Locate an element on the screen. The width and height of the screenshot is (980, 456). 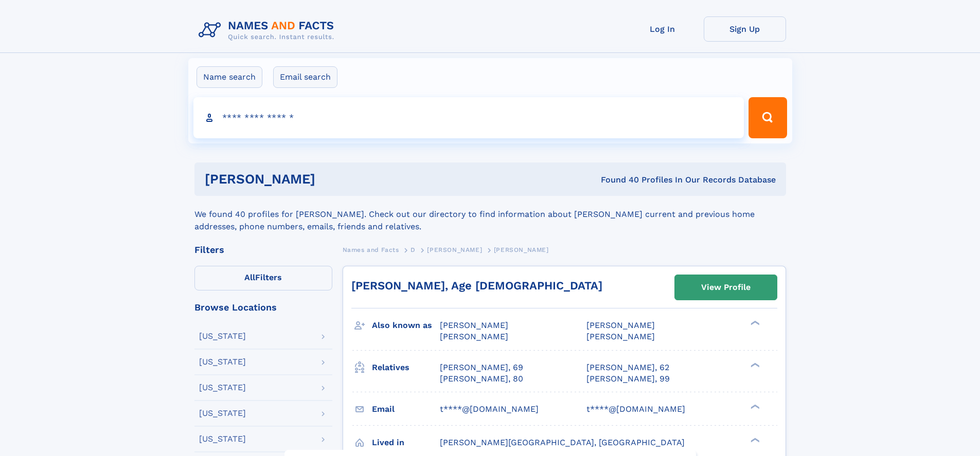
a: Log In is located at coordinates (663, 29).